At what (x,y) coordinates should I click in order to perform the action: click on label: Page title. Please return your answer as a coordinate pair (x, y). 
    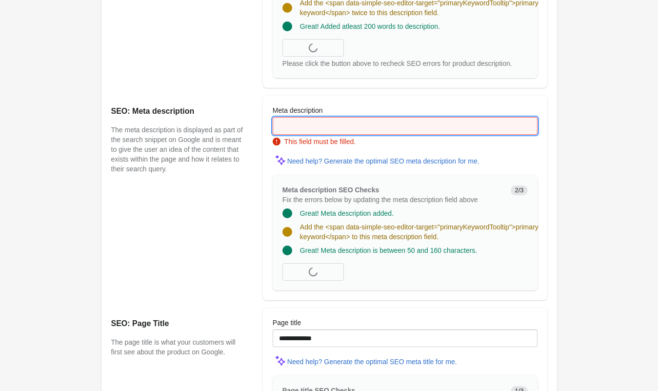
    Looking at the image, I should click on (287, 323).